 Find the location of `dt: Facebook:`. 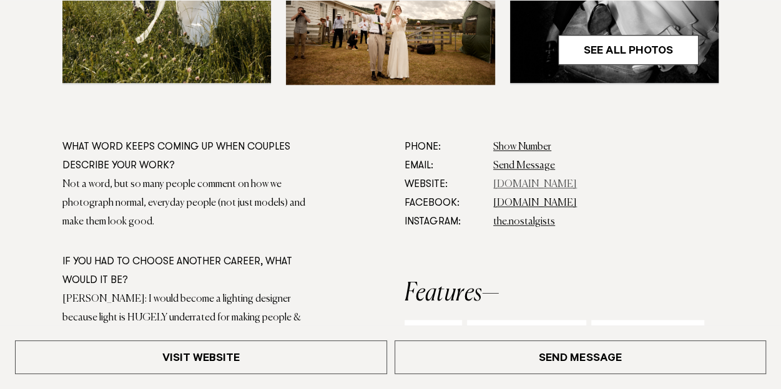

dt: Facebook: is located at coordinates (444, 203).